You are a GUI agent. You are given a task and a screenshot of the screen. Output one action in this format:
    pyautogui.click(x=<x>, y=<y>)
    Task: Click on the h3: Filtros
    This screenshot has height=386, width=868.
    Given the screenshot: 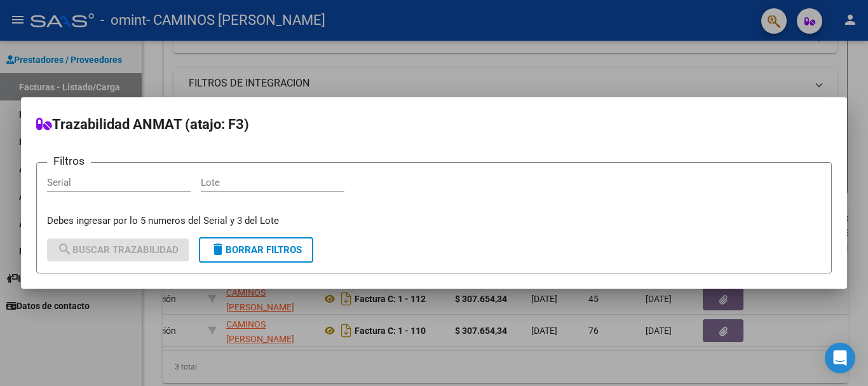 What is the action you would take?
    pyautogui.click(x=69, y=161)
    